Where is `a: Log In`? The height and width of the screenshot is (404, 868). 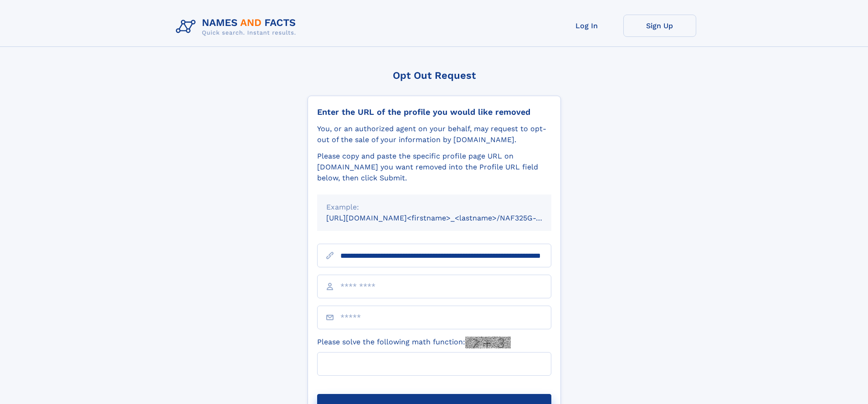 a: Log In is located at coordinates (586, 26).